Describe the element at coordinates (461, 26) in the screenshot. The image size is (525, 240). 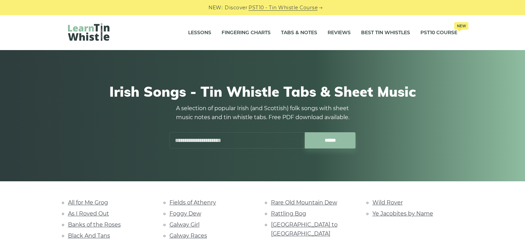
I see `span: New` at that location.